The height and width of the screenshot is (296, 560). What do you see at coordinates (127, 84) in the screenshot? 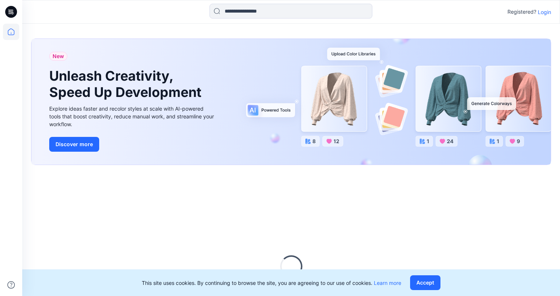
I see `h1: Unleash Creativity, Speed Up Development` at bounding box center [127, 84].